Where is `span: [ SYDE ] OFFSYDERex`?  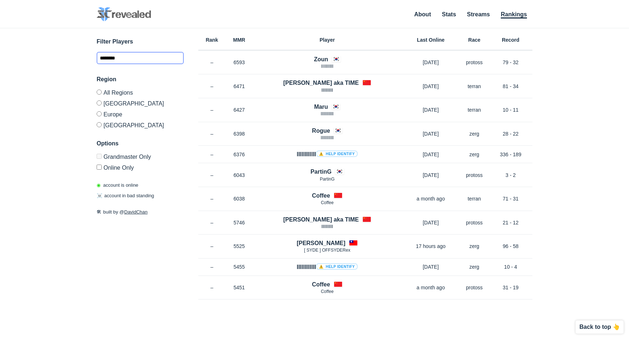
span: [ SYDE ] OFFSYDERex is located at coordinates (327, 250).